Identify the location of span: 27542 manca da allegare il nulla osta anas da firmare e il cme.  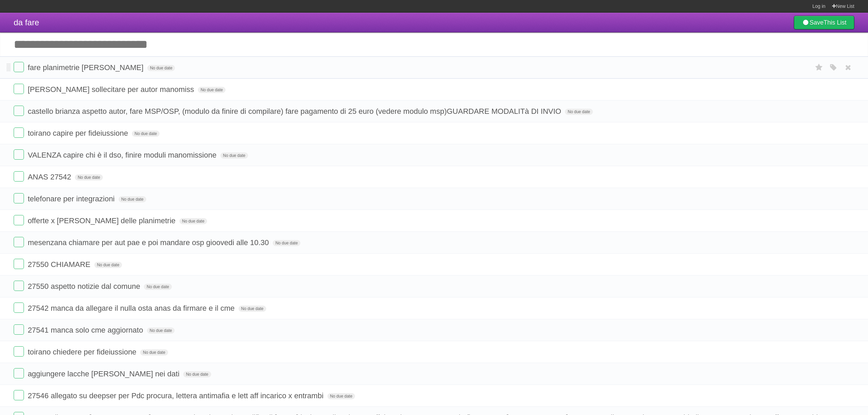
(132, 308).